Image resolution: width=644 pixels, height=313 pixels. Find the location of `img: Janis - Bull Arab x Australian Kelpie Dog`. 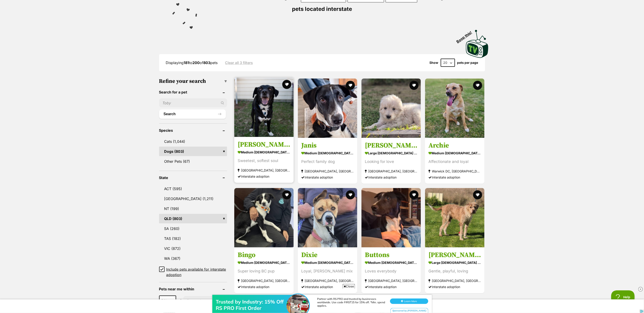

img: Janis - Bull Arab x Australian Kelpie Dog is located at coordinates (328, 108).